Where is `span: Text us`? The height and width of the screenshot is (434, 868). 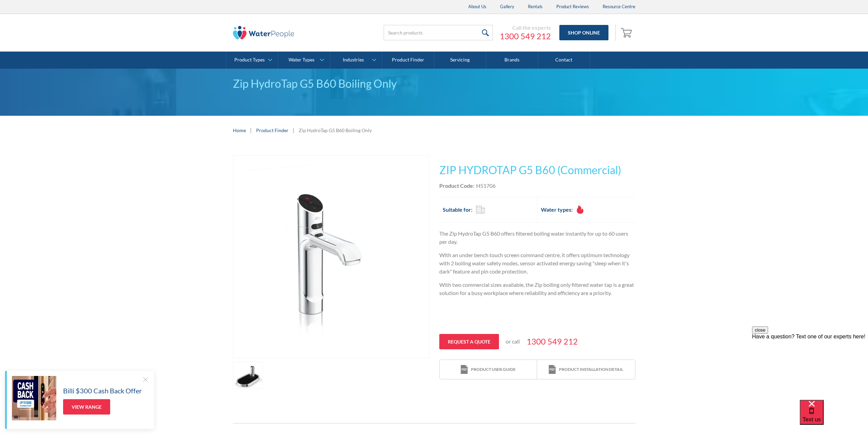
span: Text us is located at coordinates (12, 19).